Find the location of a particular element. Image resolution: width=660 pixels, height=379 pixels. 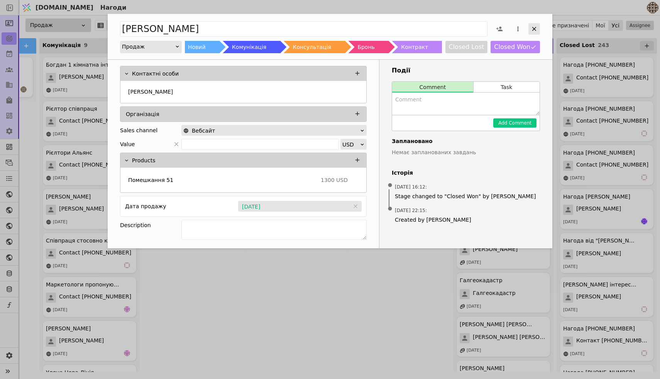

div: Add Opportunity is located at coordinates (330, 131).